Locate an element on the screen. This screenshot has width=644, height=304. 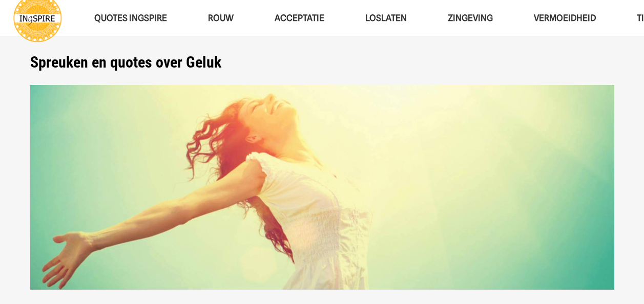
span: VERMOEIDHEID is located at coordinates (565, 18).